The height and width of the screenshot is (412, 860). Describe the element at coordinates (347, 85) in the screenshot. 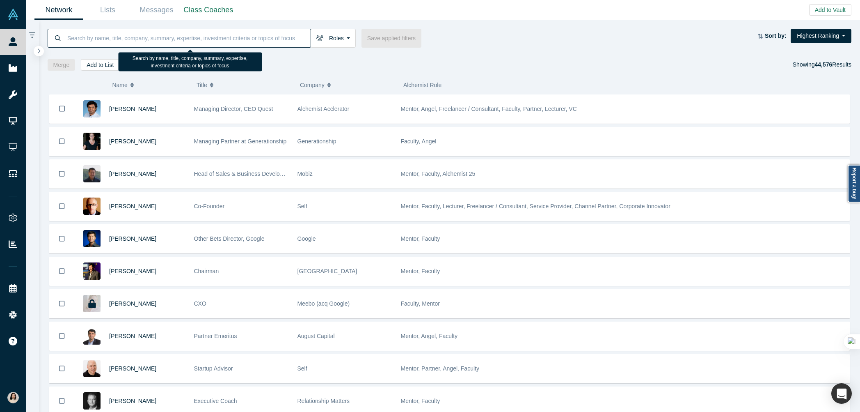

I see `button: Company` at that location.